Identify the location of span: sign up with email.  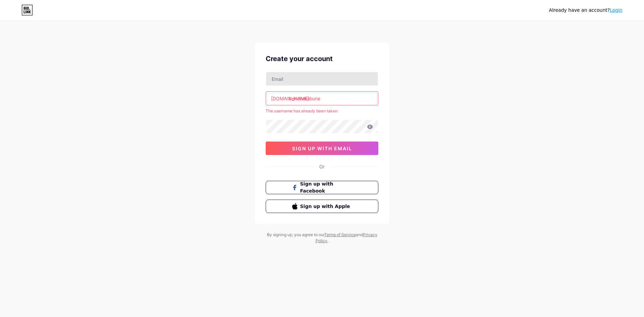
(322, 148).